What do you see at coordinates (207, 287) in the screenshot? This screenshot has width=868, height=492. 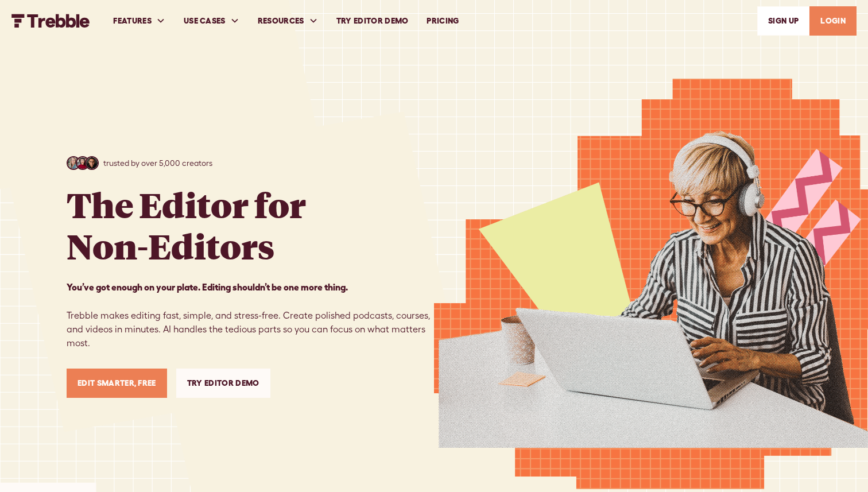 I see `strong: You’ve got enough on your plate. Editing shouldn’t be one more thing. ‍` at bounding box center [207, 287].